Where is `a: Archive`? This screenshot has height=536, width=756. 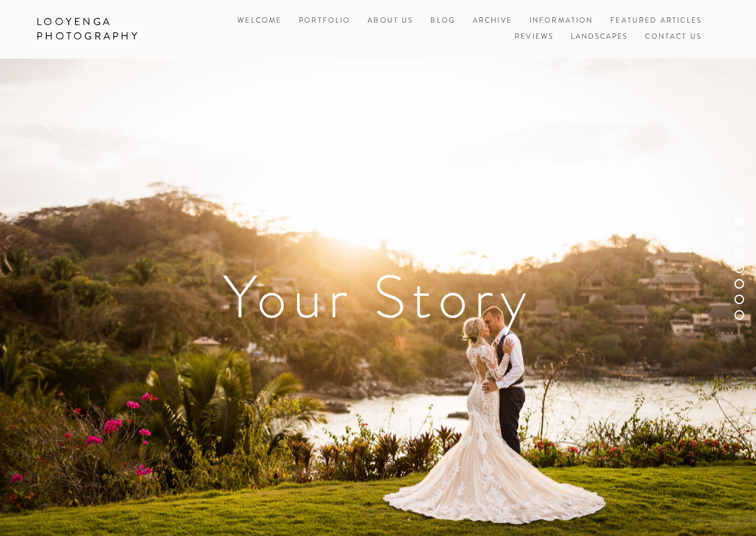
a: Archive is located at coordinates (492, 20).